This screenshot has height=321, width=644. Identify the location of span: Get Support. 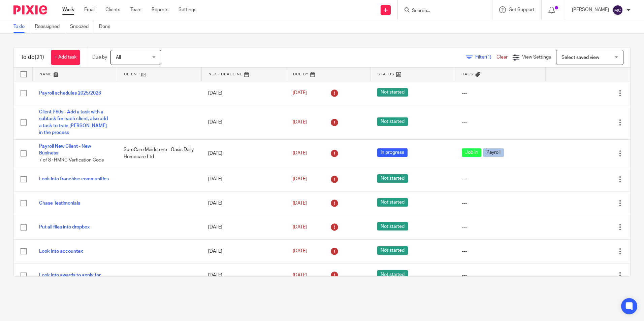
(522, 10).